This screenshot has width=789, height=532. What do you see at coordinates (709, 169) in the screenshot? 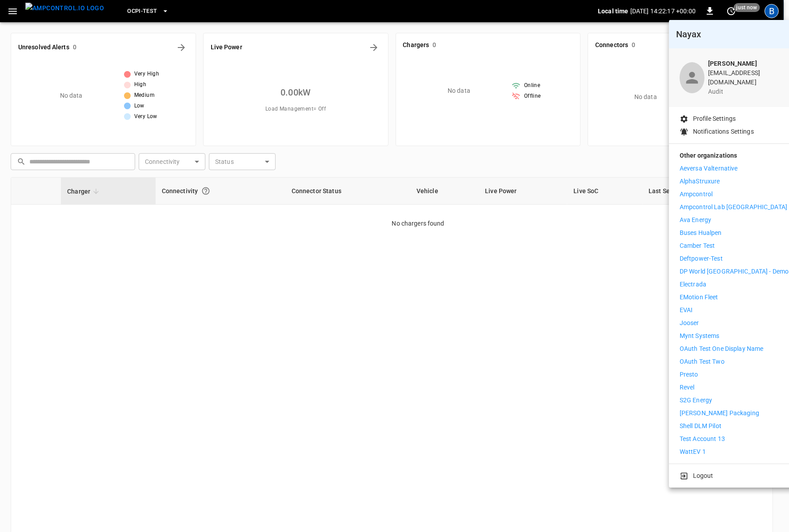
I see `p: Aeversa Valternative` at bounding box center [709, 169].